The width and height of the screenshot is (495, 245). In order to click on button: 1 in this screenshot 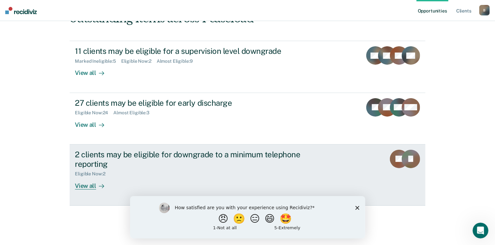, I will do `click(94, 23)`.